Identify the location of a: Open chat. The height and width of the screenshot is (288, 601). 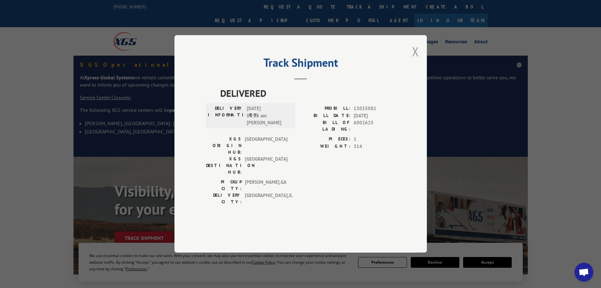
(584, 272).